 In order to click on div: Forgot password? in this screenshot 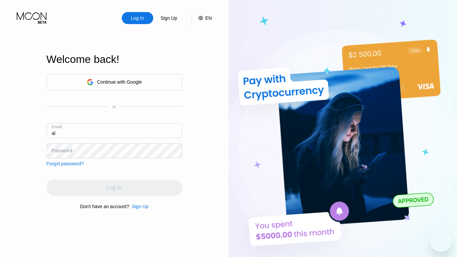, I will do `click(65, 163)`.